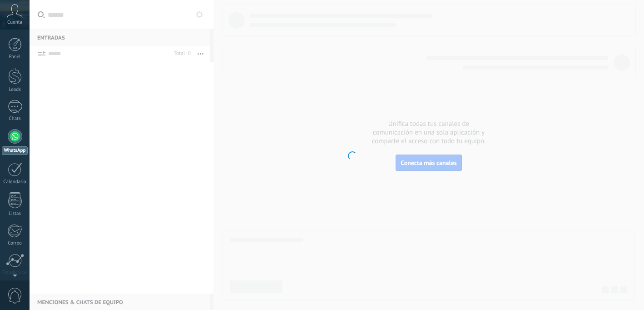 This screenshot has height=310, width=644. Describe the element at coordinates (15, 214) in the screenshot. I see `div: Listas` at that location.